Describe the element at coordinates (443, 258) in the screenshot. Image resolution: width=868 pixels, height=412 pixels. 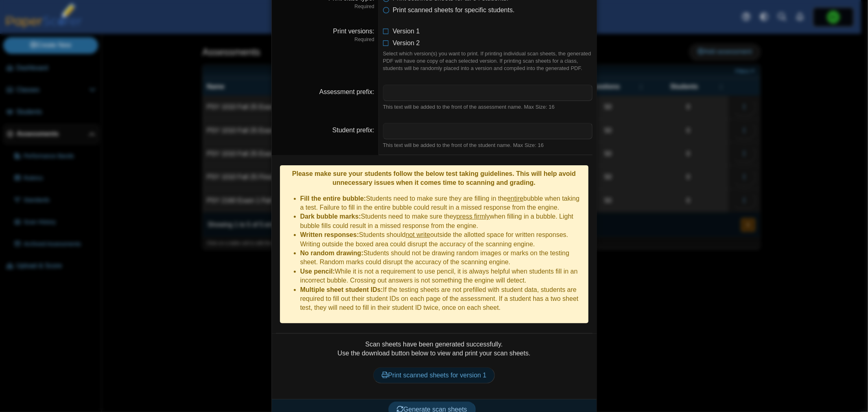
I see `li: Students should not be drawing random images or marks on the testing sheet. Random marks could di...` at that location.